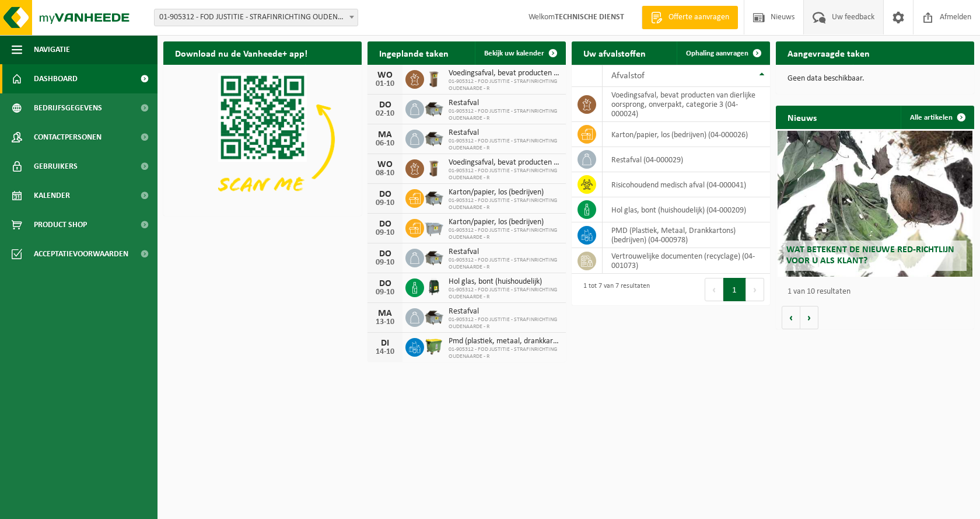 The height and width of the screenshot is (519, 980). I want to click on img: WB-1100-HPE-GN-50, so click(434, 346).